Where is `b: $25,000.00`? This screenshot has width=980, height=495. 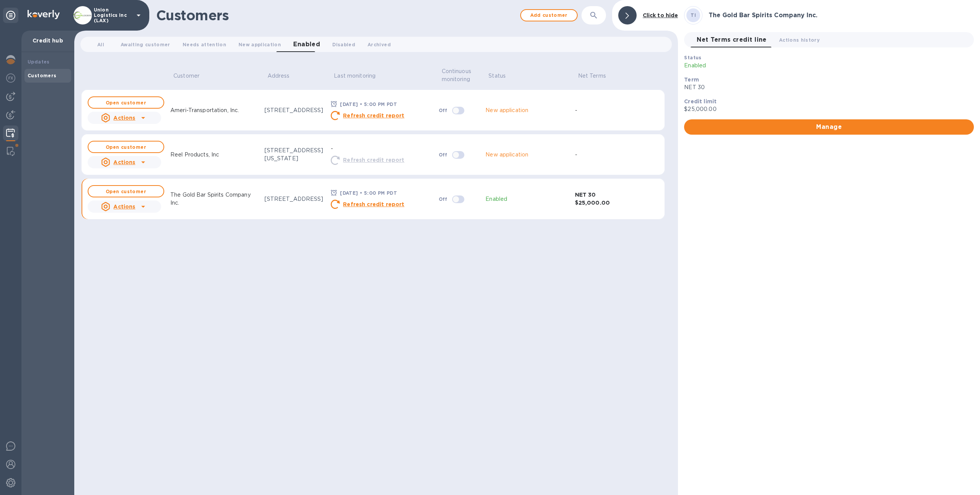
b: $25,000.00 is located at coordinates (592, 203).